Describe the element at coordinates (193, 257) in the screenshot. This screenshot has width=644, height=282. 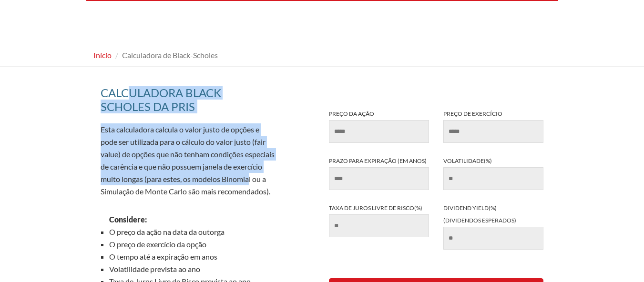
I see `li: O tempo até a expiração em anos` at that location.